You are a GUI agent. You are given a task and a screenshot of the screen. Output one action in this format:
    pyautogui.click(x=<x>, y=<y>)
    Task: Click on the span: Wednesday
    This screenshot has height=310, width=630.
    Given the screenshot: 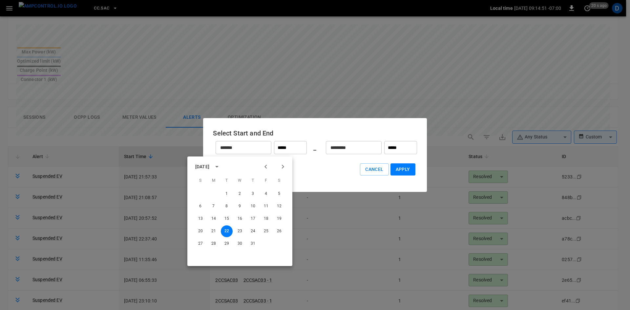 What is the action you would take?
    pyautogui.click(x=240, y=181)
    